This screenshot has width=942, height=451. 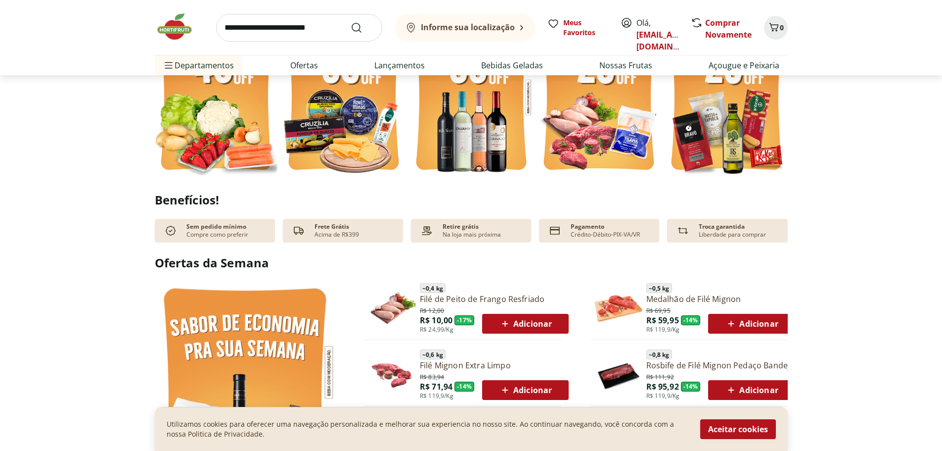 What do you see at coordinates (683, 231) in the screenshot?
I see `img: Devolução` at bounding box center [683, 231].